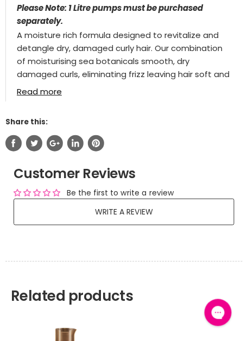  What do you see at coordinates (124, 133) in the screenshot?
I see `aside: Share this:` at bounding box center [124, 133].